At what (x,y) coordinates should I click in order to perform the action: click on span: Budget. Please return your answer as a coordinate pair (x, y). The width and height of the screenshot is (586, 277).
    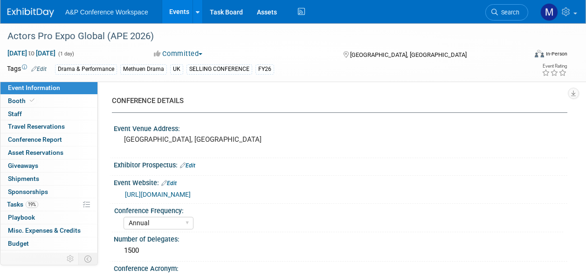
    Looking at the image, I should click on (18, 244).